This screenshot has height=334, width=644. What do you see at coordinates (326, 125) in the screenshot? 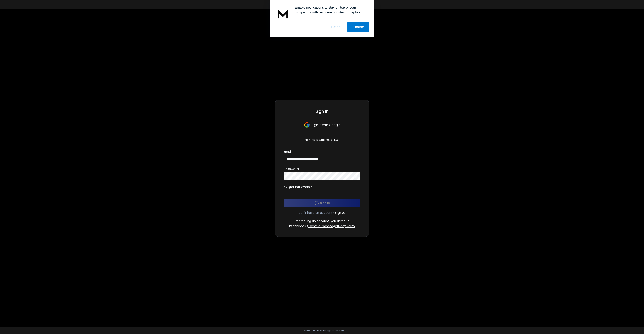
I see `p: Sign in with Google` at bounding box center [326, 125].